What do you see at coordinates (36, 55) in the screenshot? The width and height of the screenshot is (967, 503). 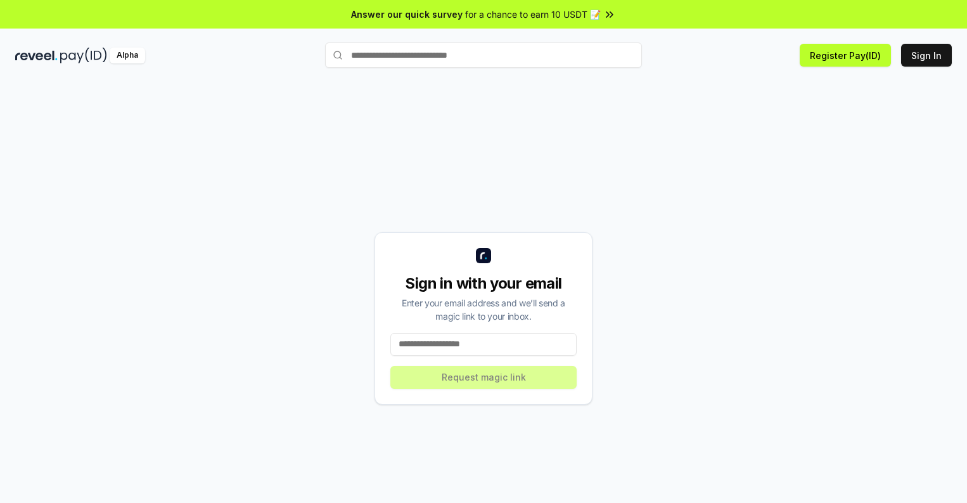 I see `img: reveel_dark` at bounding box center [36, 55].